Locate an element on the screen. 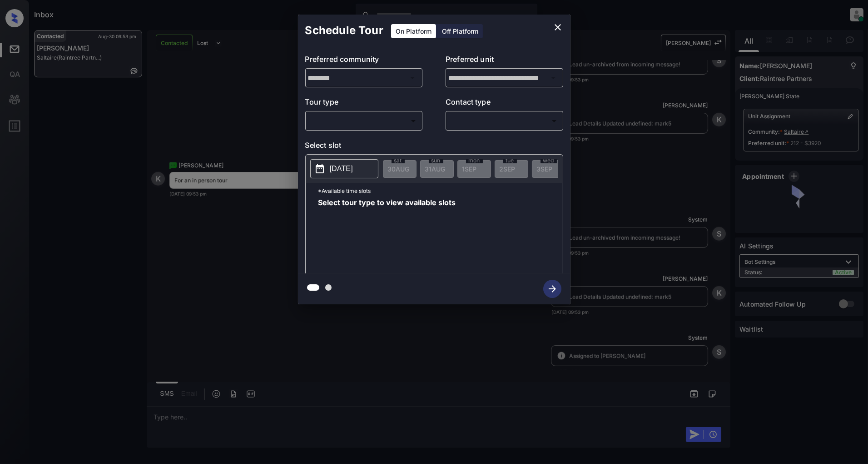 The height and width of the screenshot is (464, 868). button: close is located at coordinates (558, 27).